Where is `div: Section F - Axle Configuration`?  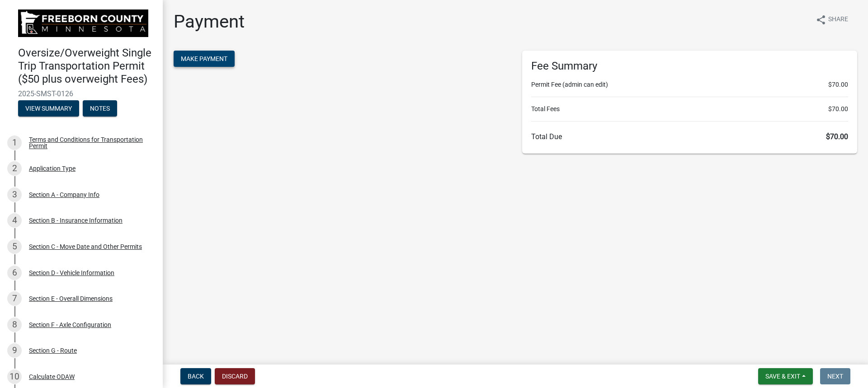
div: Section F - Axle Configuration is located at coordinates (70, 325).